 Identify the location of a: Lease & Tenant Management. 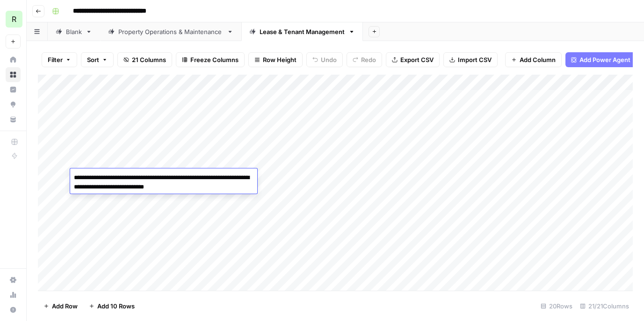
(302, 32).